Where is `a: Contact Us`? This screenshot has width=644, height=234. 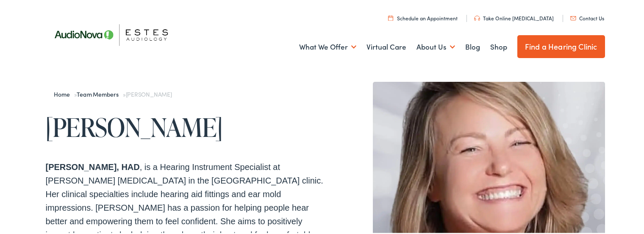 a: Contact Us is located at coordinates (587, 17).